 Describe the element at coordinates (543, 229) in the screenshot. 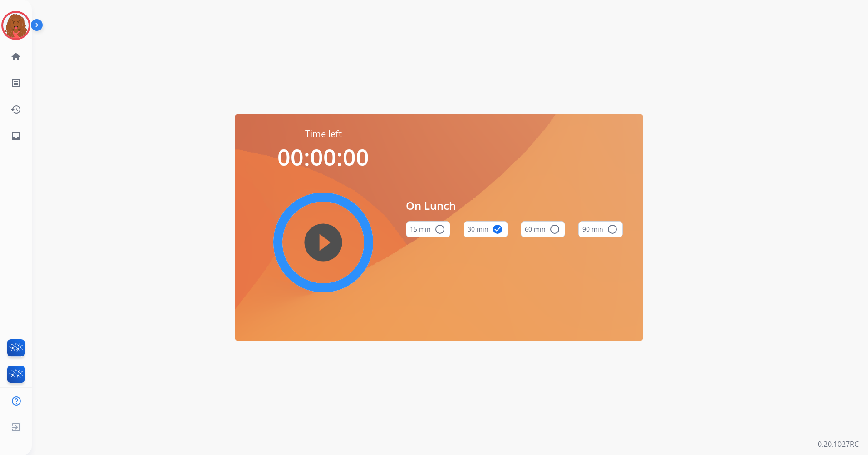

I see `button: 60 min` at that location.